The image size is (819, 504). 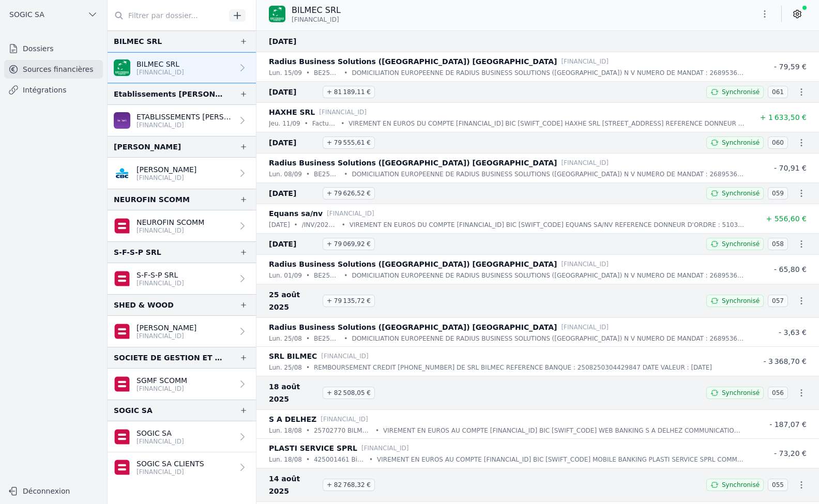 I want to click on span: - 70,91 €, so click(x=790, y=168).